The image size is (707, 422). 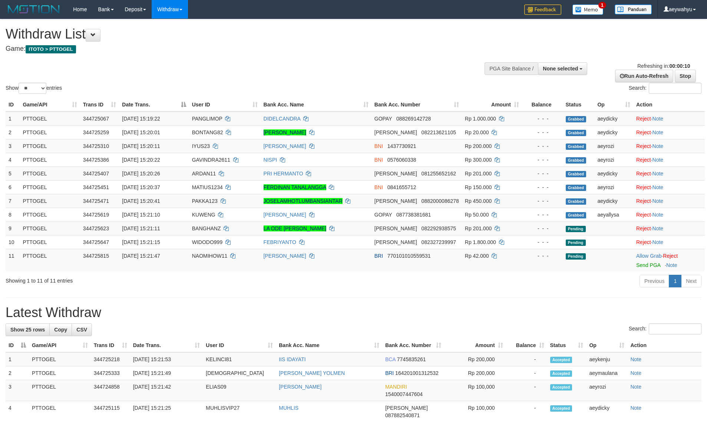 What do you see at coordinates (417, 373) in the screenshot?
I see `span: Copy 164201001312532 to clipboard` at bounding box center [417, 373].